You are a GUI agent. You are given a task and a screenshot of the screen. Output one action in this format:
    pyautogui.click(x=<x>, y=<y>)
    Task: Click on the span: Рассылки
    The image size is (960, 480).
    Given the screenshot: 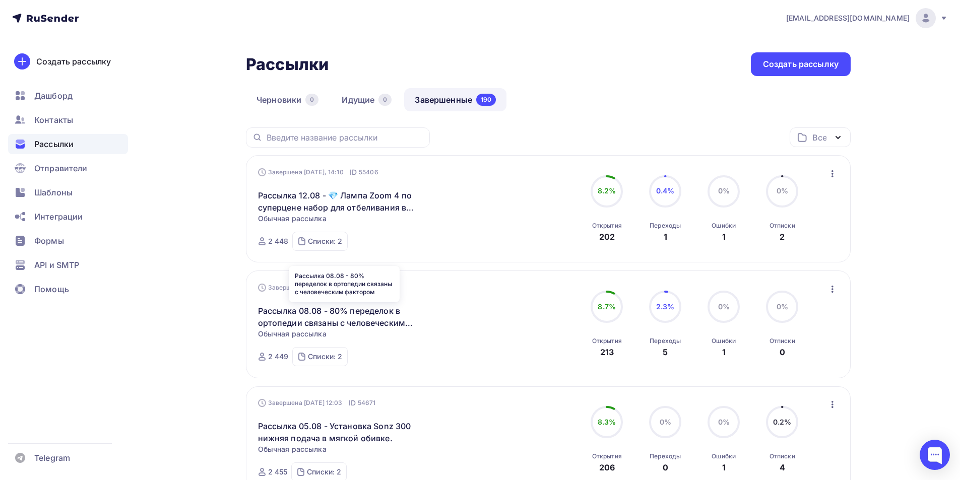 What is the action you would take?
    pyautogui.click(x=54, y=144)
    